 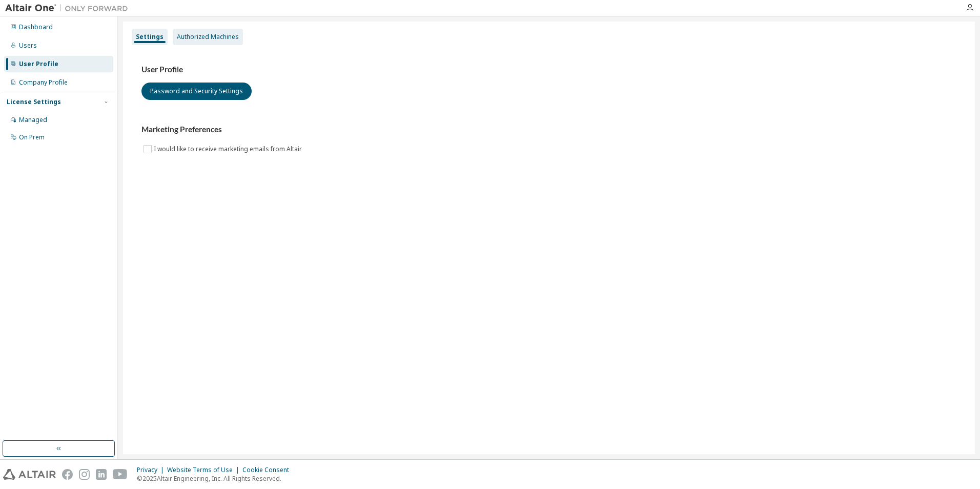 I want to click on img: facebook.svg, so click(x=67, y=474).